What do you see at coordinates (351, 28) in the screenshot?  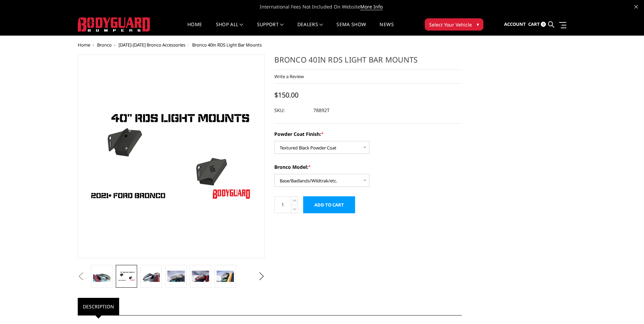 I see `a: SEMA Show` at bounding box center [351, 28].